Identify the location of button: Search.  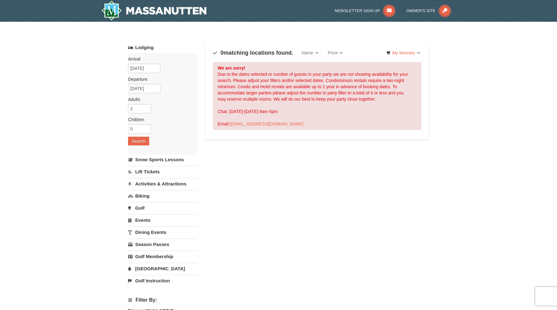
(139, 141).